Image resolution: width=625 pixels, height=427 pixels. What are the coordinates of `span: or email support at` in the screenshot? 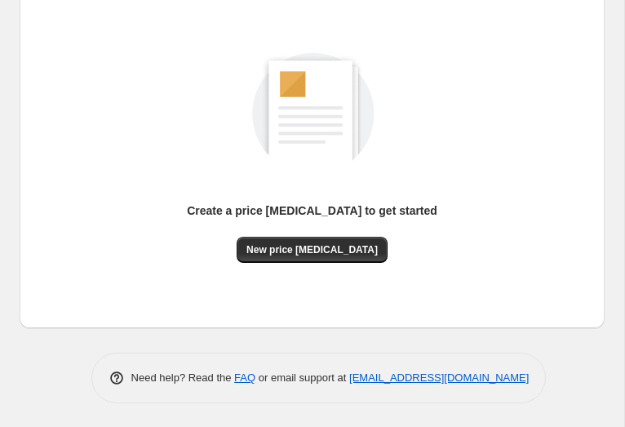 It's located at (302, 377).